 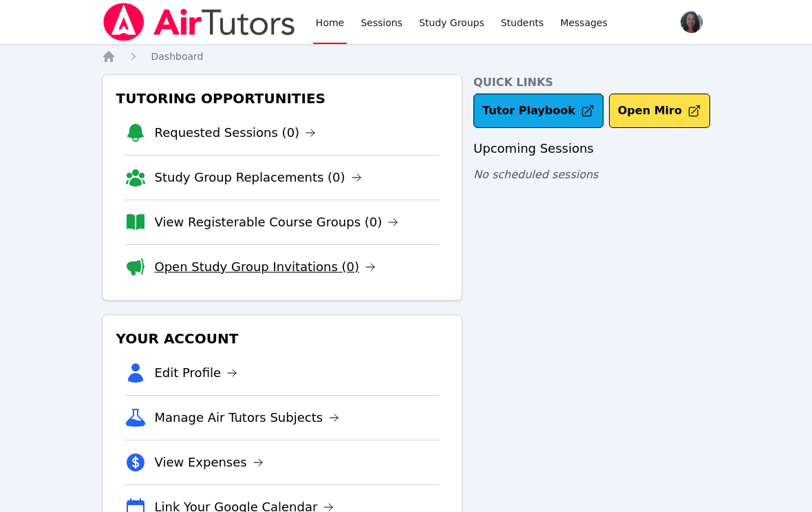 What do you see at coordinates (583, 23) in the screenshot?
I see `span: Messages` at bounding box center [583, 23].